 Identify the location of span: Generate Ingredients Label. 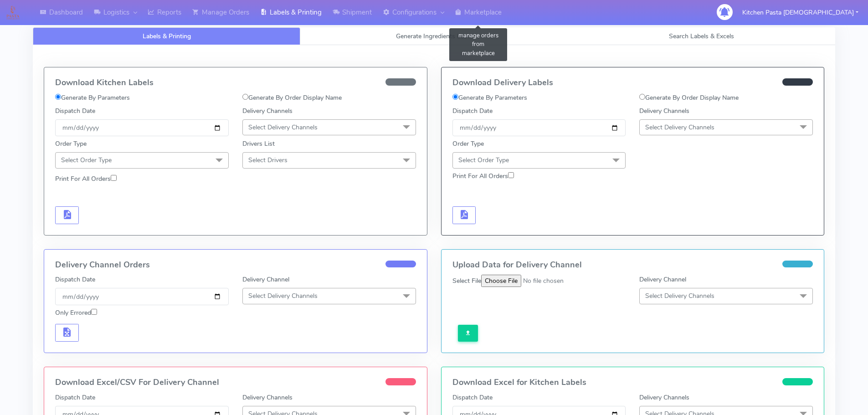
(434, 36).